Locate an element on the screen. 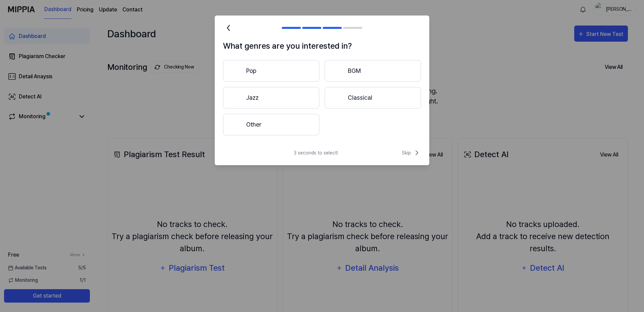 This screenshot has height=312, width=644. span: 3 seconds to select! is located at coordinates (315, 153).